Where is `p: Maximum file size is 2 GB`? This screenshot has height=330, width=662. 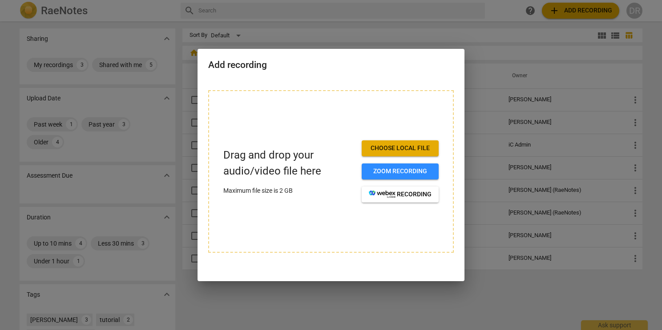 p: Maximum file size is 2 GB is located at coordinates (289, 191).